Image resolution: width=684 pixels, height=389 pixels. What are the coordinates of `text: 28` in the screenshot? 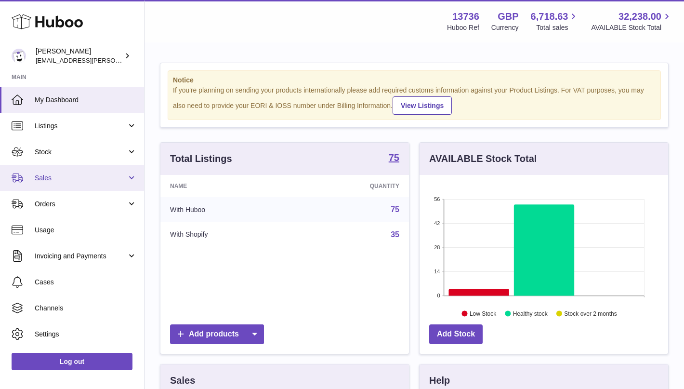 It's located at (437, 247).